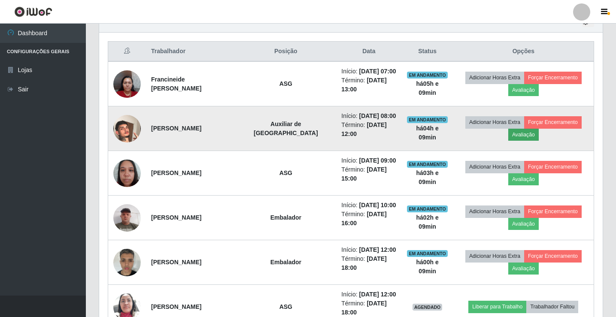 The height and width of the screenshot is (317, 616). I want to click on button: Trabalhador Faltou, so click(552, 307).